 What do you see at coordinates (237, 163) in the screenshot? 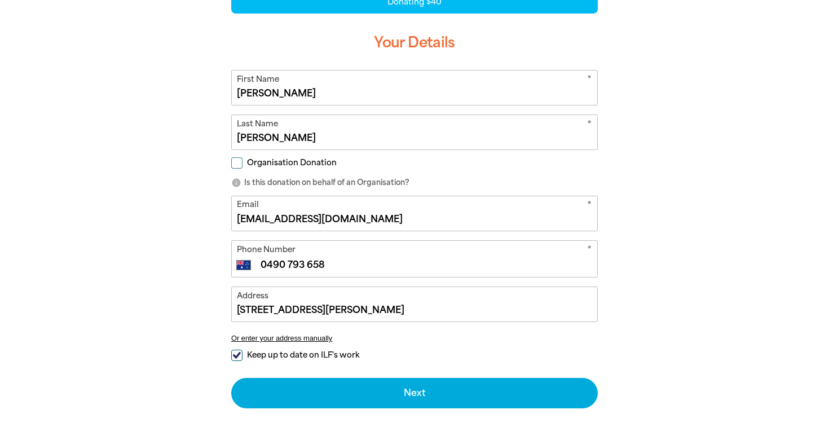
I see `input: Organisation Donation` at bounding box center [237, 163].